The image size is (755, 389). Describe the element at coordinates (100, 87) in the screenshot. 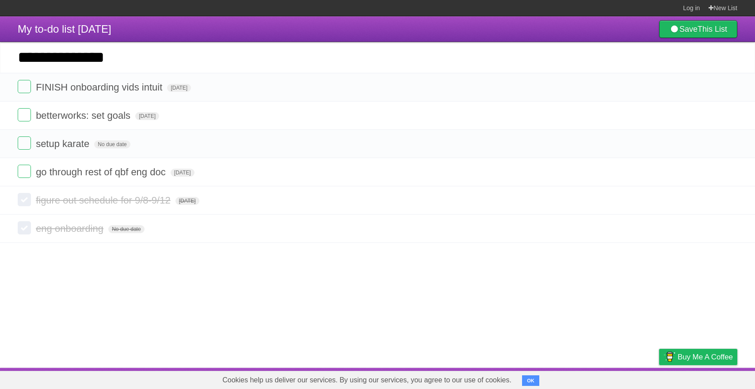

I see `span: FINISH onboarding vids intuit` at that location.